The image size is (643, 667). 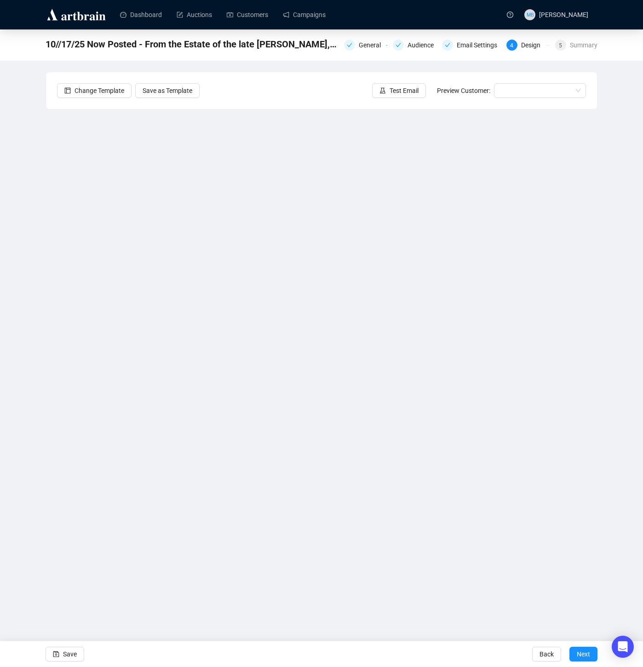 I want to click on span: Test Email, so click(x=404, y=91).